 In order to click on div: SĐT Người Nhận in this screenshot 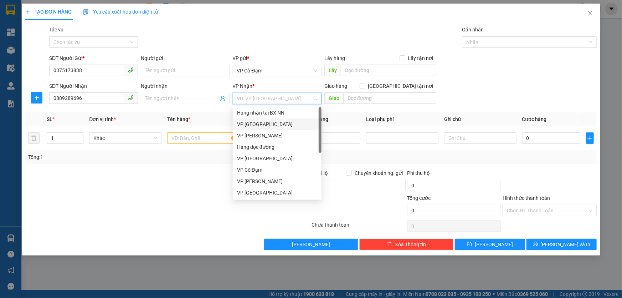, I will do `click(93, 86)`.